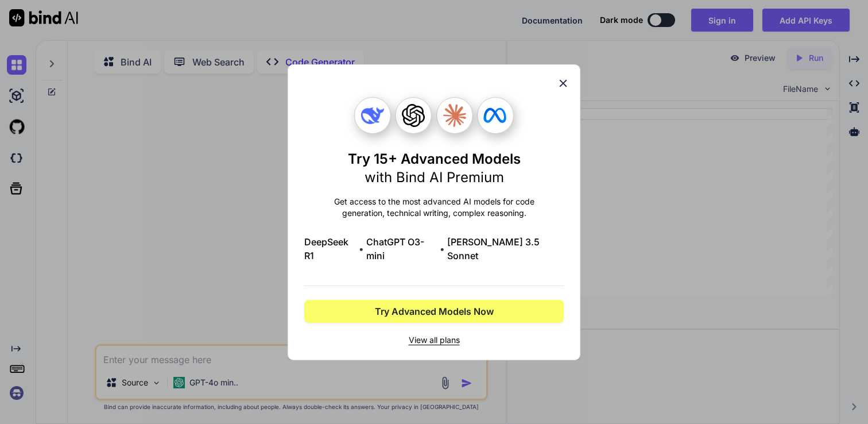 This screenshot has width=868, height=424. What do you see at coordinates (434, 340) in the screenshot?
I see `span: View all plans` at bounding box center [434, 340].